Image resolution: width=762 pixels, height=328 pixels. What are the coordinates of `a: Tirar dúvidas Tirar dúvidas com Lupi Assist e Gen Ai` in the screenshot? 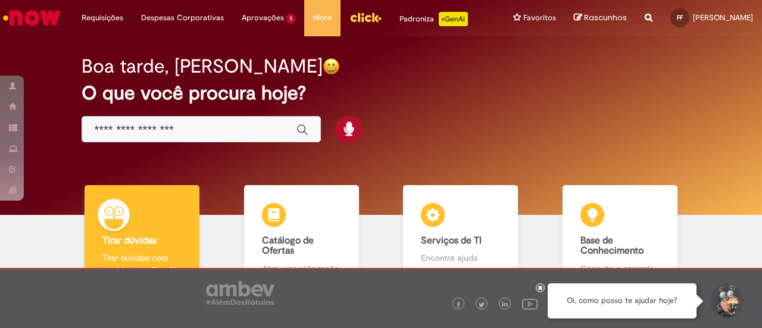 It's located at (142, 236).